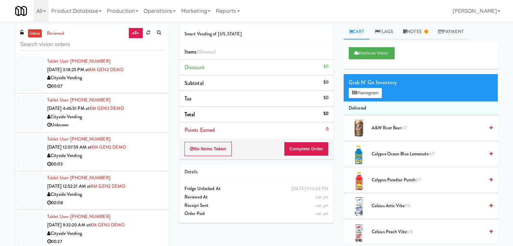 The width and height of the screenshot is (513, 246). Describe the element at coordinates (35, 33) in the screenshot. I see `a: inbox` at that location.